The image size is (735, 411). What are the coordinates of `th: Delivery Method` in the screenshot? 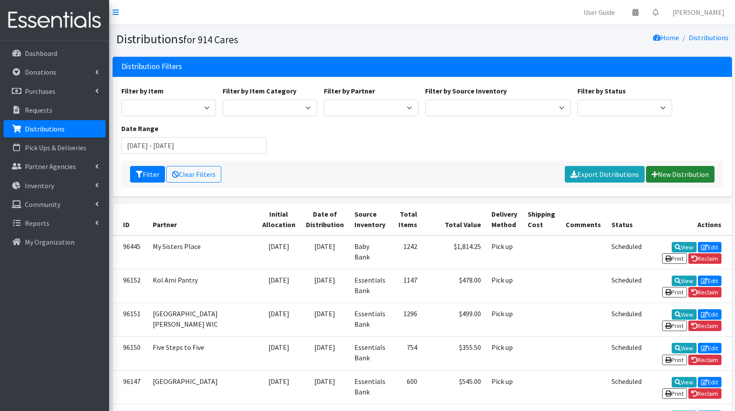 It's located at (504, 219).